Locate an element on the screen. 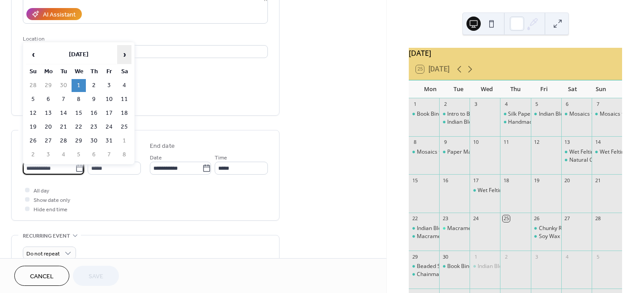 The height and width of the screenshot is (293, 644). div: 28 is located at coordinates (597, 219).